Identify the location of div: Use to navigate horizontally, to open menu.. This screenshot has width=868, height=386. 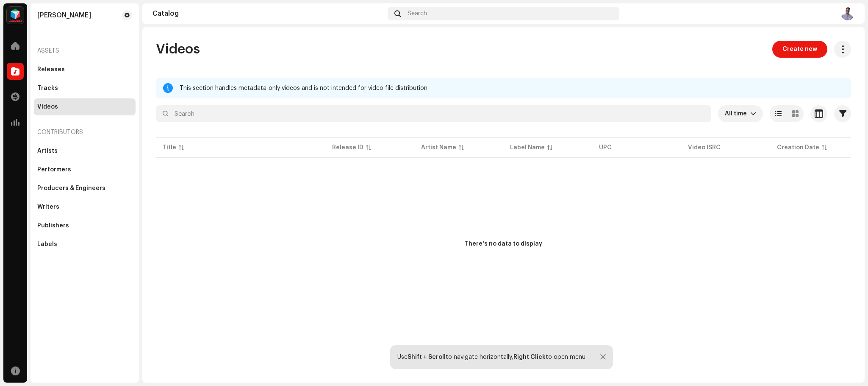
(492, 357).